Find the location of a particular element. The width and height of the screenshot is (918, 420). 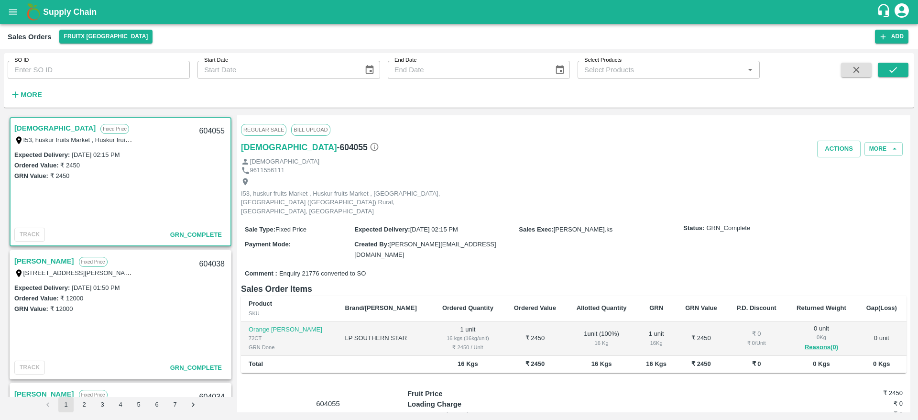

button: page 1 is located at coordinates (66, 405).